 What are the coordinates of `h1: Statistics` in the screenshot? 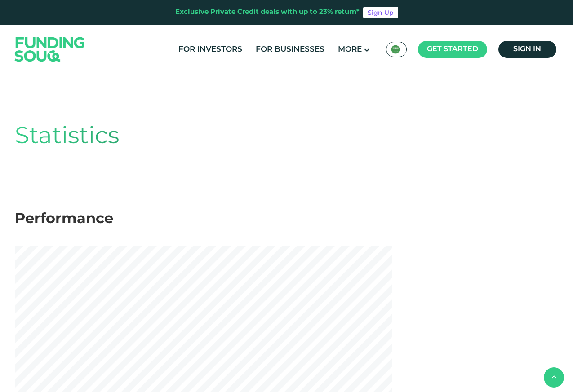 It's located at (286, 137).